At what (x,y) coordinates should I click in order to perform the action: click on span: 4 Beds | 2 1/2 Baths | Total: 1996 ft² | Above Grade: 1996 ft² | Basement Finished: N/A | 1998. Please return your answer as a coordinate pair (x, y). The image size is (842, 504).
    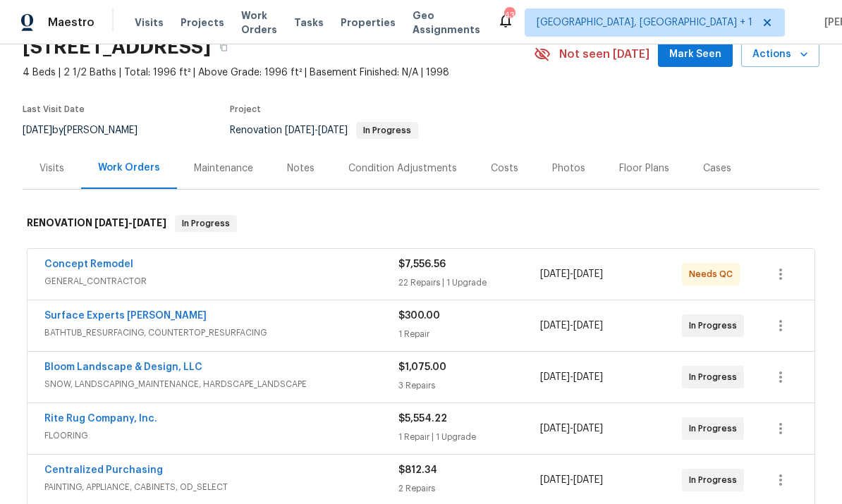
    Looking at the image, I should click on (278, 73).